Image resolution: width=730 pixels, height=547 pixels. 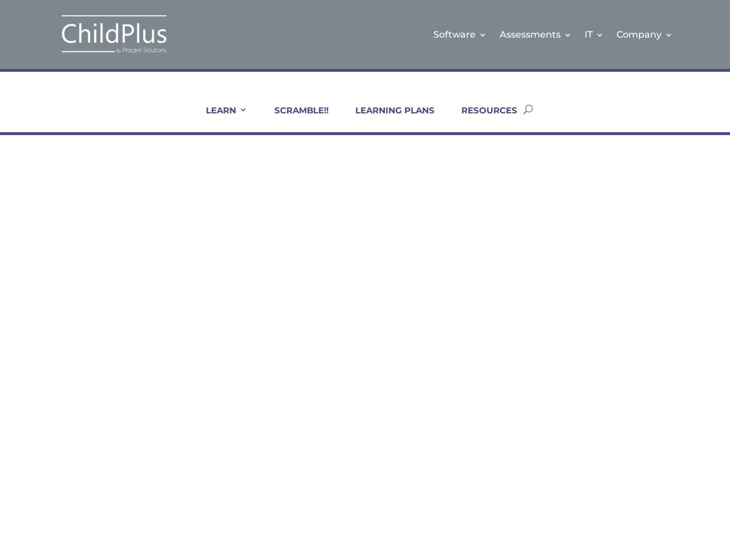 What do you see at coordinates (388, 119) in the screenshot?
I see `a: LEARNING PLANS` at bounding box center [388, 119].